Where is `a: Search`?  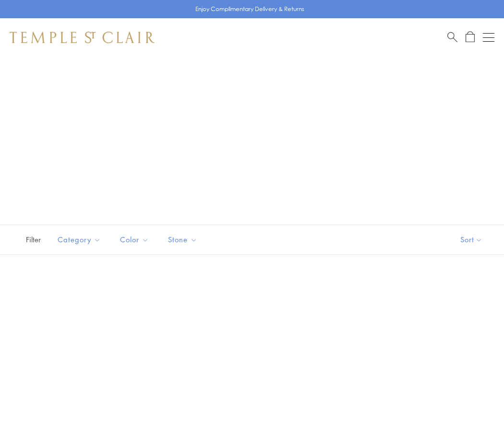 a: Search is located at coordinates (452, 37).